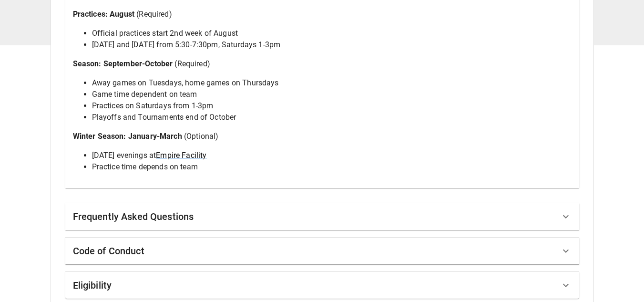  I want to click on li: Game time dependent on team, so click(332, 94).